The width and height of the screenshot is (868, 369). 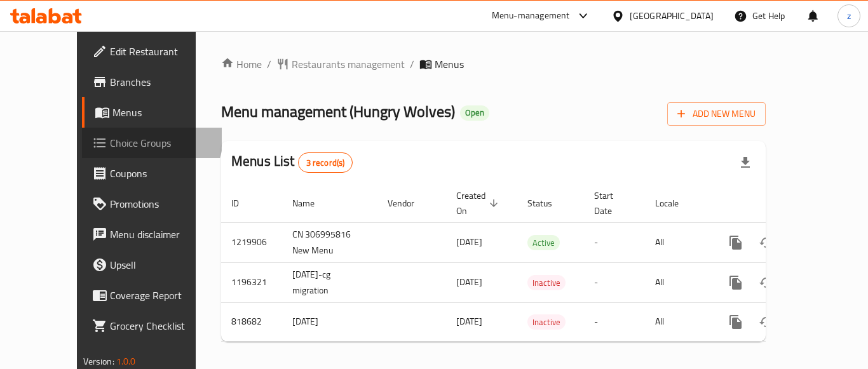 What do you see at coordinates (243, 203) in the screenshot?
I see `span: ID` at bounding box center [243, 203].